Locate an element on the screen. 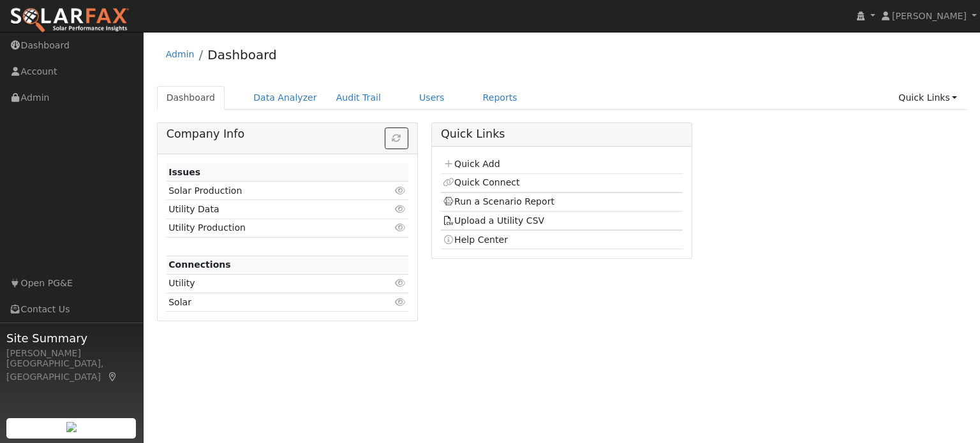 The height and width of the screenshot is (443, 980). td: Utility is located at coordinates (268, 283).